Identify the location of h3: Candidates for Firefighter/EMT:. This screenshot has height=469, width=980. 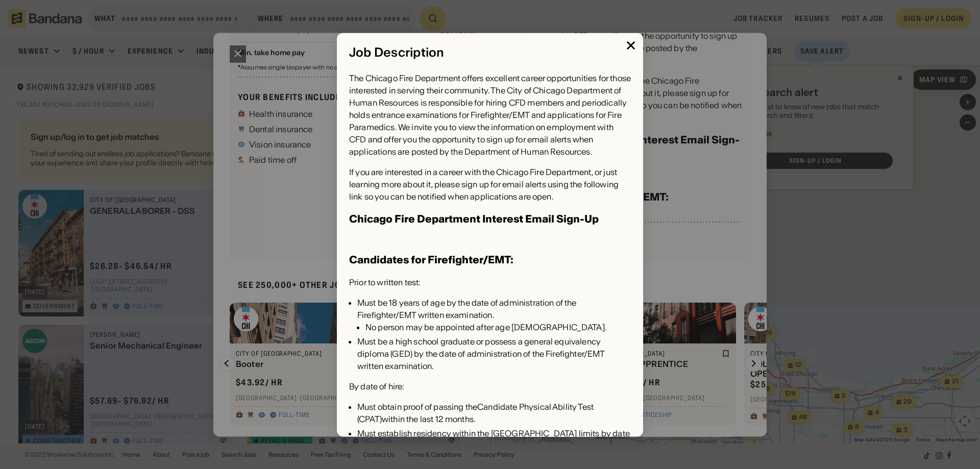
(431, 260).